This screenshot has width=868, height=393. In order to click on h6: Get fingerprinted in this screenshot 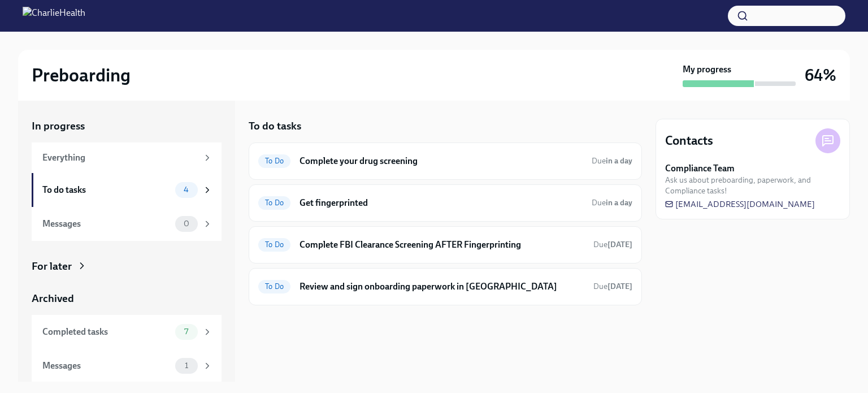, I will do `click(441, 203)`.